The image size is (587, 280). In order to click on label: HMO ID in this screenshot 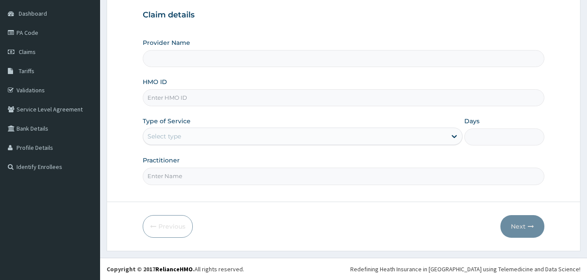, I will do `click(155, 82)`.